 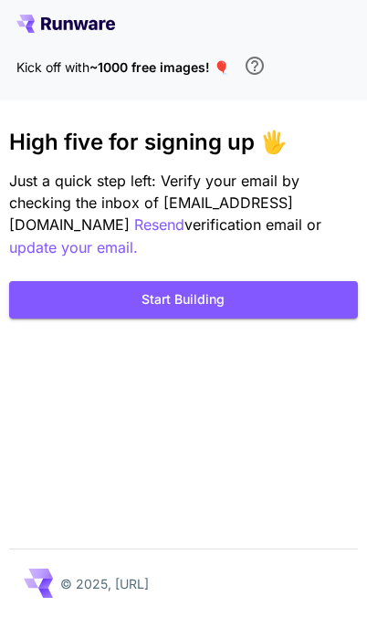 What do you see at coordinates (73, 248) in the screenshot?
I see `button: update your email.` at bounding box center [73, 248].